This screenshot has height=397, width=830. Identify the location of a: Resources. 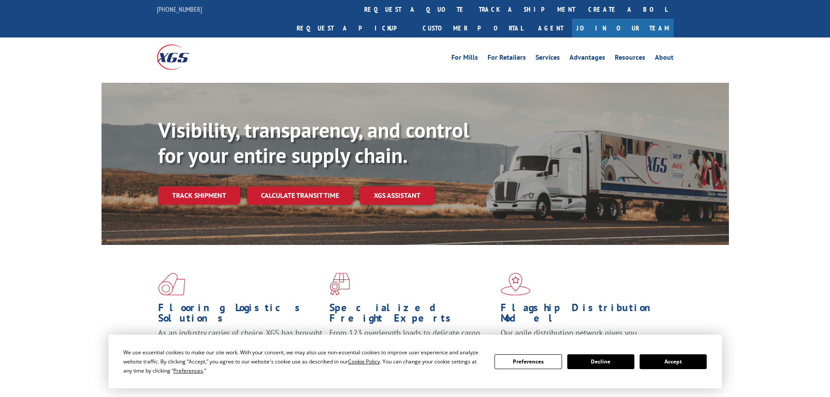
(630, 59).